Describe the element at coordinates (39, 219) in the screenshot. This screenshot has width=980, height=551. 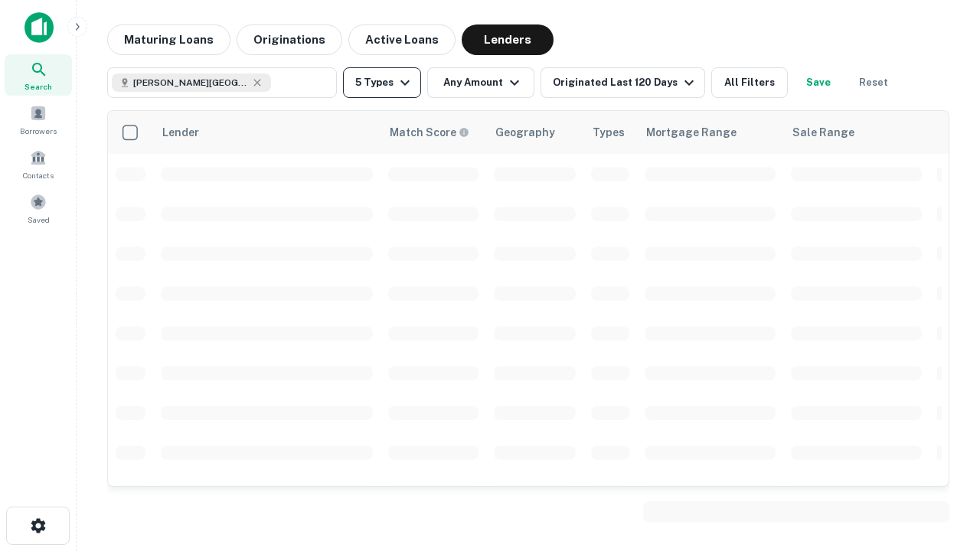
I see `span: Saved` at that location.